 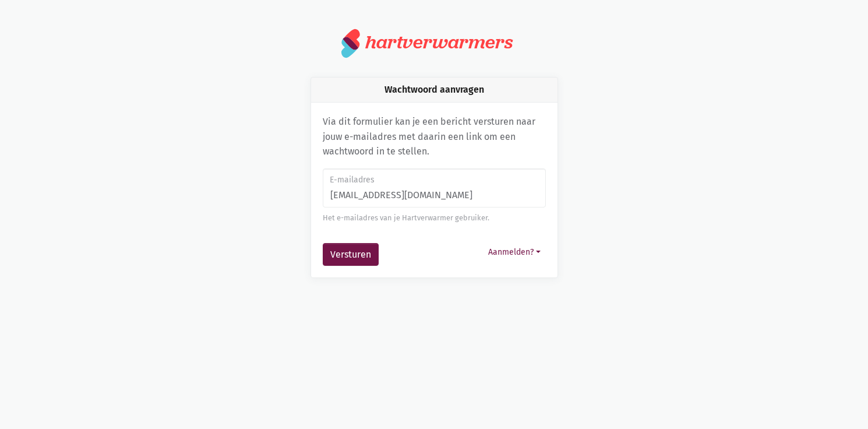 What do you see at coordinates (351, 43) in the screenshot?
I see `img: logo.svg` at bounding box center [351, 43].